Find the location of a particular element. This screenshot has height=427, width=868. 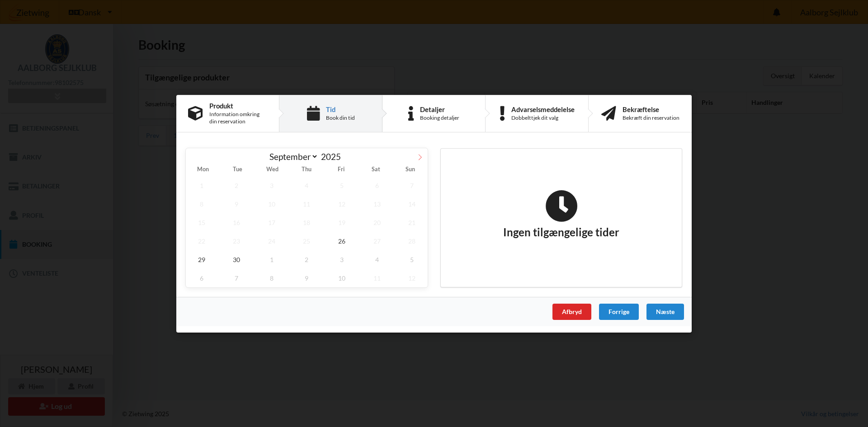

span: October 11, 2025 is located at coordinates (377, 278).